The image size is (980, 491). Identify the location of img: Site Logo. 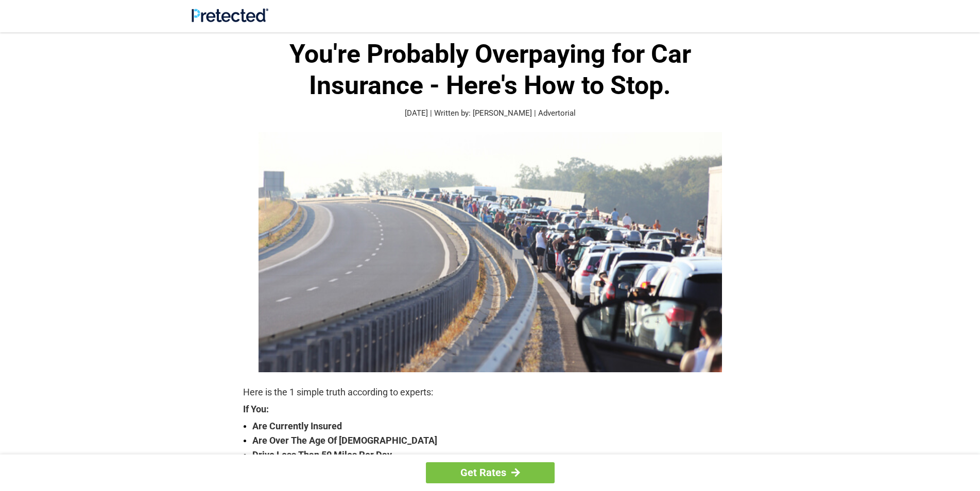
(229, 14).